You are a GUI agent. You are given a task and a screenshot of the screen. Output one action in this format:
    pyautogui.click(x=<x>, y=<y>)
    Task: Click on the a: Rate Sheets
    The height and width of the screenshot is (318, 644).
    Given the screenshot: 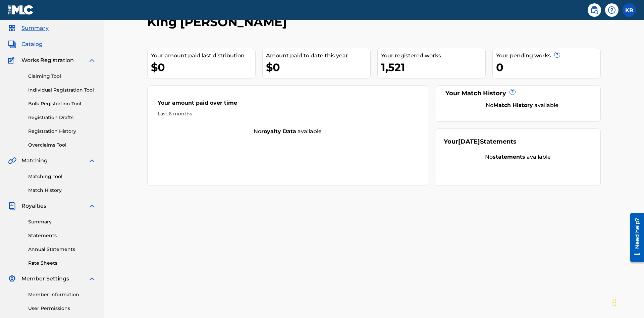 What is the action you would take?
    pyautogui.click(x=62, y=263)
    